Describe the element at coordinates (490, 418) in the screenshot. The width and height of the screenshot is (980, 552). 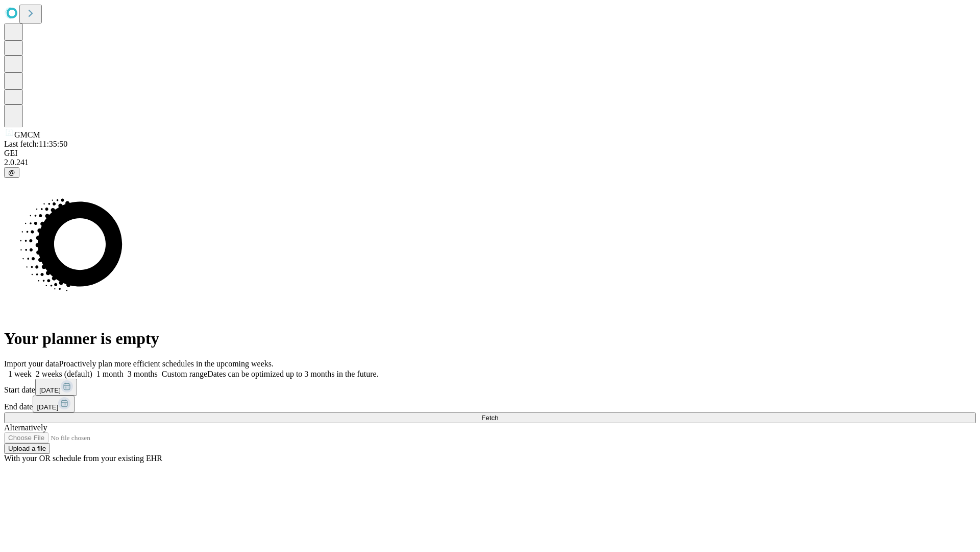
I see `span: Fetch` at that location.